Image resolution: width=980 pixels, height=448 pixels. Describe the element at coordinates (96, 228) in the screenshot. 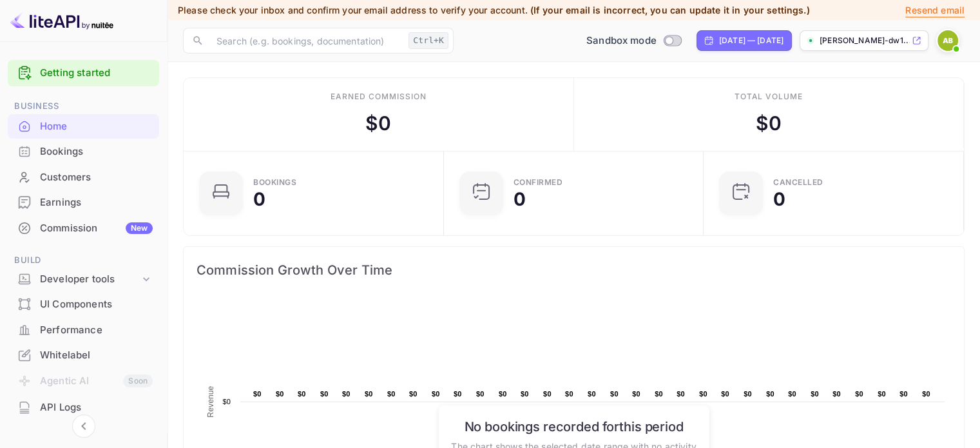

I see `div: Commission` at that location.